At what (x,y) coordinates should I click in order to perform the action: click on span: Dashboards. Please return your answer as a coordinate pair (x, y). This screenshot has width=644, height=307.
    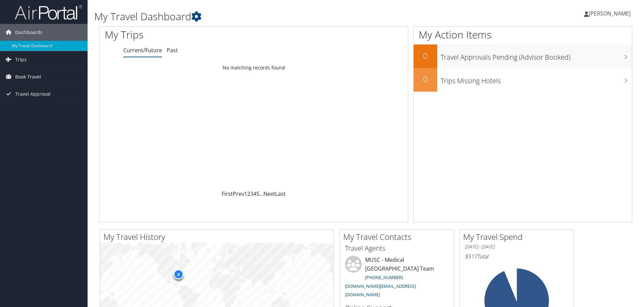
    Looking at the image, I should click on (29, 33).